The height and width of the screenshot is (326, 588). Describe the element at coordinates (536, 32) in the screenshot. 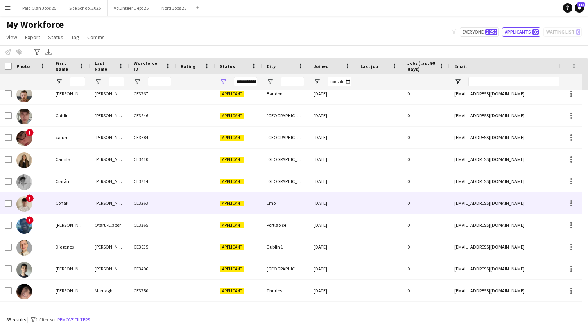

I see `span: 85` at that location.